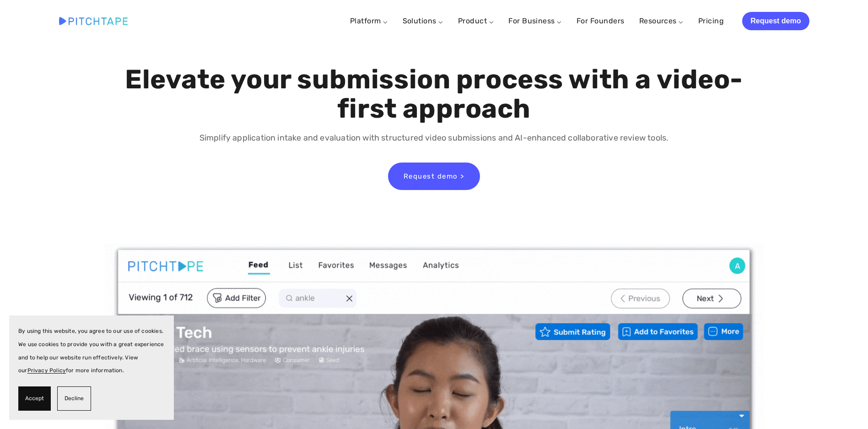 Image resolution: width=868 pixels, height=429 pixels. What do you see at coordinates (47, 370) in the screenshot?
I see `a: Privacy Policy` at bounding box center [47, 370].